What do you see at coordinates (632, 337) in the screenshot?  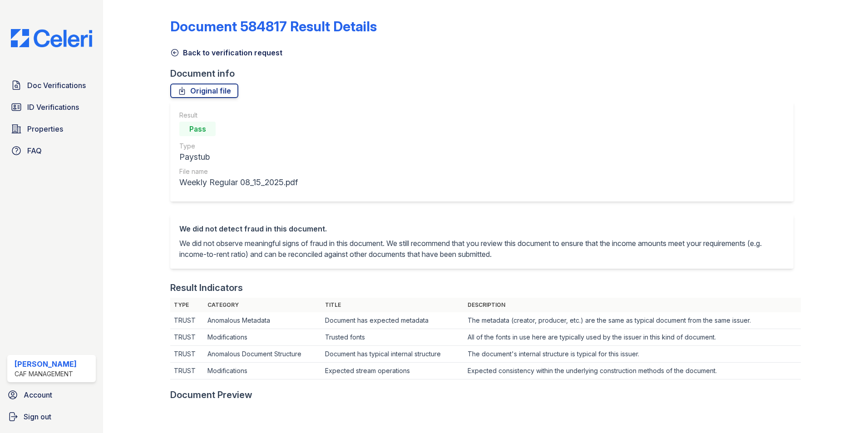 I see `td: All of the fonts in use here are typically used by the issuer in this kind of document.` at bounding box center [632, 337].